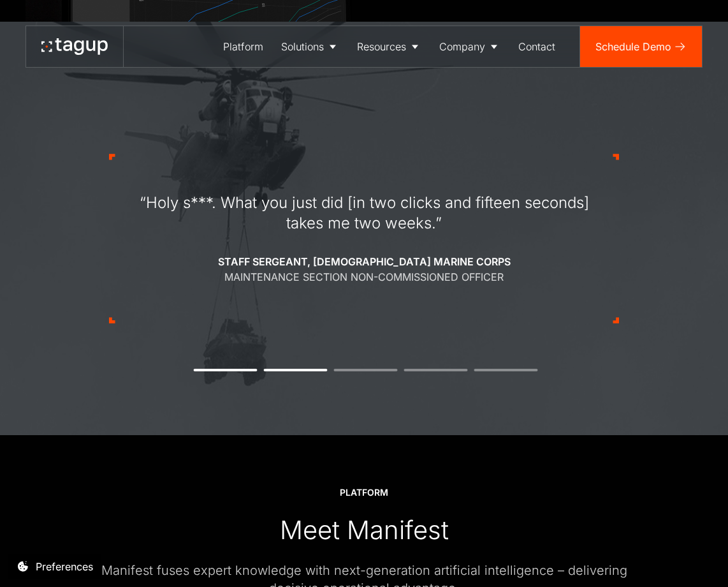 The height and width of the screenshot is (587, 728). I want to click on div: Preferences, so click(64, 566).